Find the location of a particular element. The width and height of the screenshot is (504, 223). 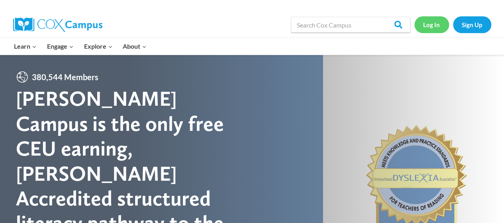

span: 380,544 Members is located at coordinates (65, 77).